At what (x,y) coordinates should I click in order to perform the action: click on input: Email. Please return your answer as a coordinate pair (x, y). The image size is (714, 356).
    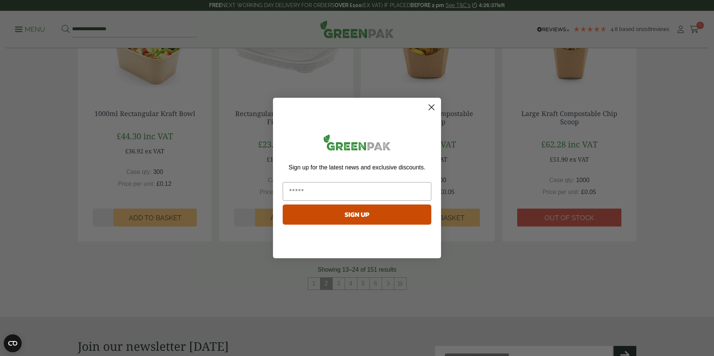
    Looking at the image, I should click on (357, 191).